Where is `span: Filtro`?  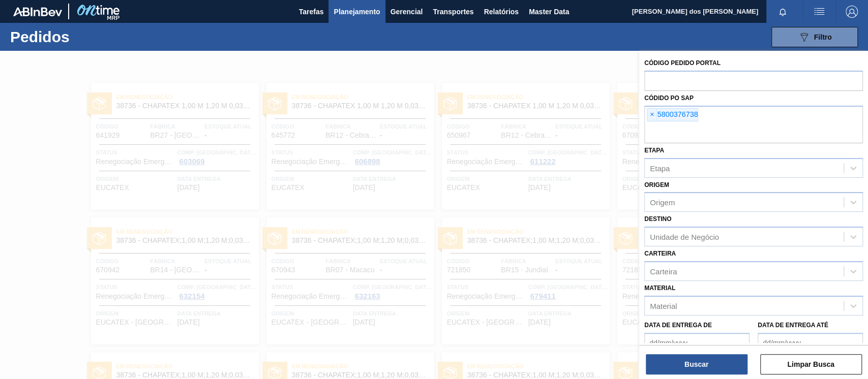
span: Filtro is located at coordinates (823, 37).